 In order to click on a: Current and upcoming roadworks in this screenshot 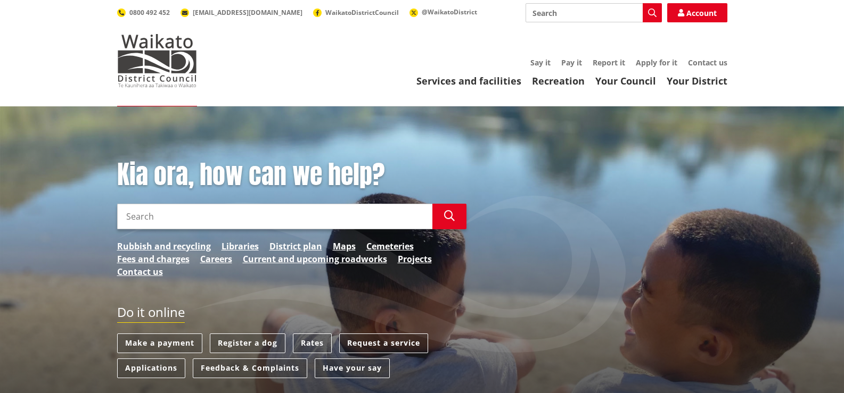, I will do `click(315, 259)`.